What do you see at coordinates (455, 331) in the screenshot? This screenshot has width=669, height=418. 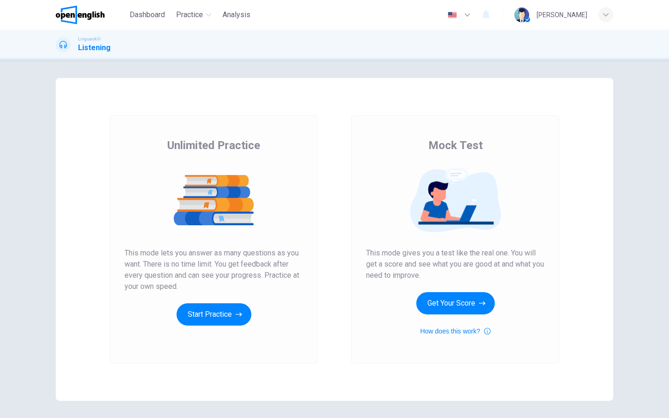 I see `button: How does this work?` at bounding box center [455, 331].